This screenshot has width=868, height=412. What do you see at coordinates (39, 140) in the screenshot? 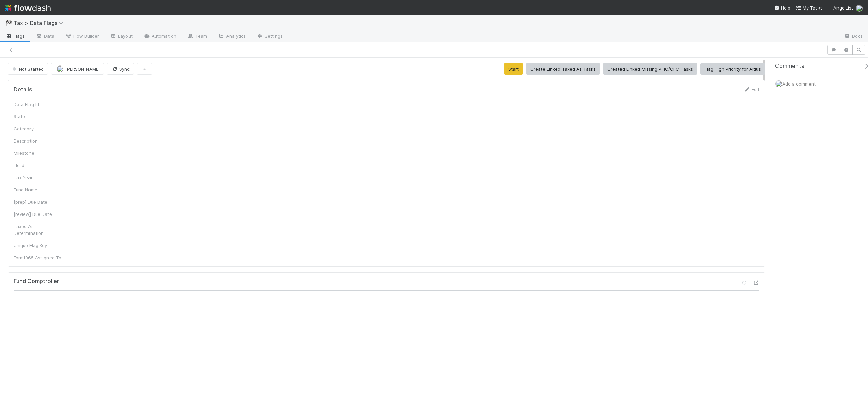
I see `div: Description` at bounding box center [39, 140].